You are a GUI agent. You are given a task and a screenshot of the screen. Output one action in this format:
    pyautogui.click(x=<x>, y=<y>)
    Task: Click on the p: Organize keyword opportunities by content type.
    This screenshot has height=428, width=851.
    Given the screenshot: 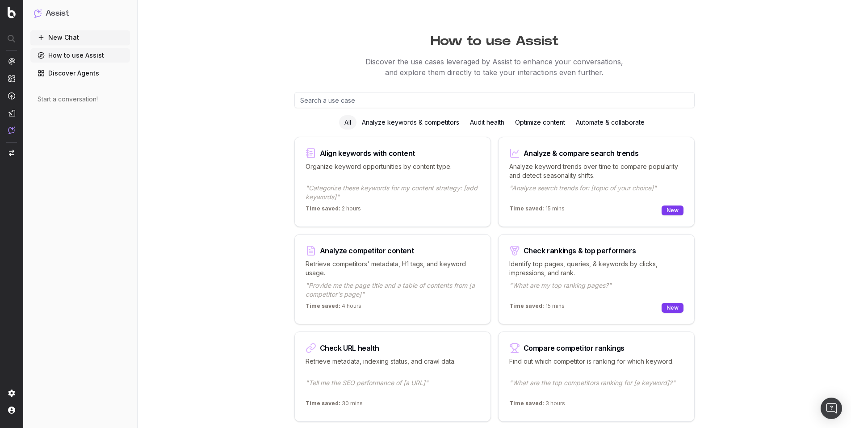 What is the action you would take?
    pyautogui.click(x=393, y=171)
    